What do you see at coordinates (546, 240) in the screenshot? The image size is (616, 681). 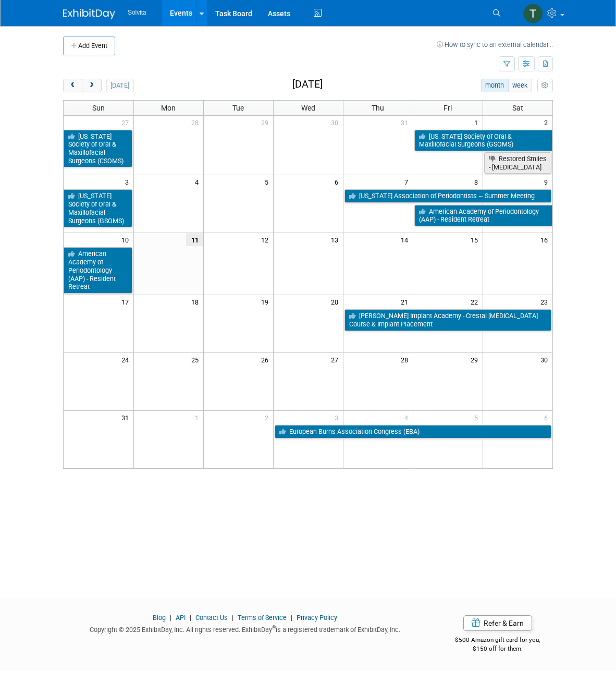 I see `span: 16` at bounding box center [546, 240].